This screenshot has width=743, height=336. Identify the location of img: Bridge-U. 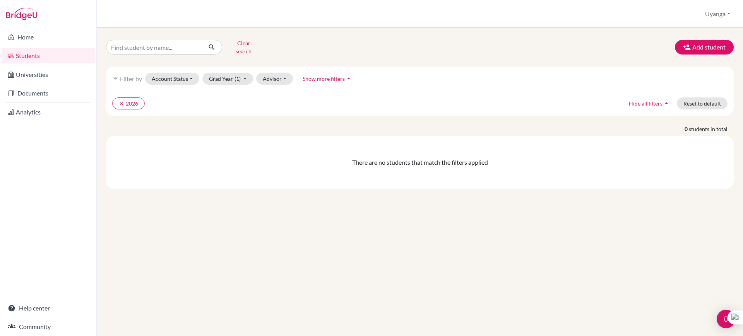
(22, 14).